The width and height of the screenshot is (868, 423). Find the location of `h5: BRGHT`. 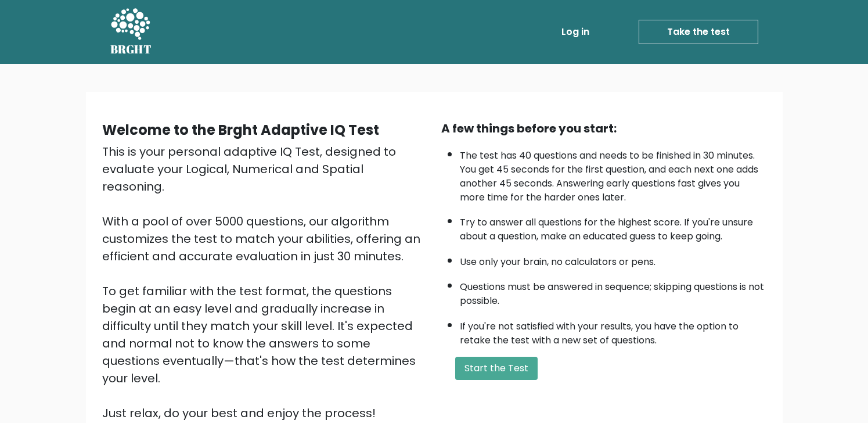

h5: BRGHT is located at coordinates (132, 49).